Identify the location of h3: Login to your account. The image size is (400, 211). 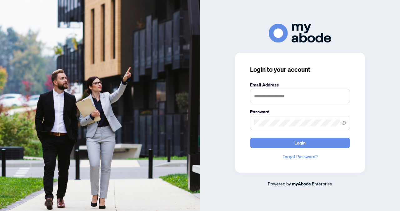
(300, 70).